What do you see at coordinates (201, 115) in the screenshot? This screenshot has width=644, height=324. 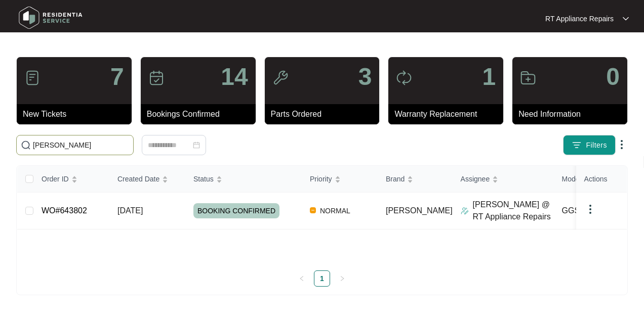 I see `p: Bookings Confirmed` at bounding box center [201, 115].